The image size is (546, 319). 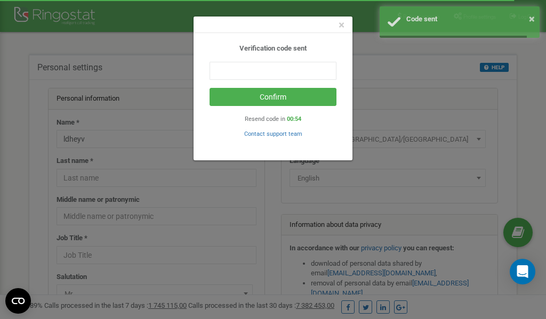 I want to click on button: Confirm, so click(x=273, y=97).